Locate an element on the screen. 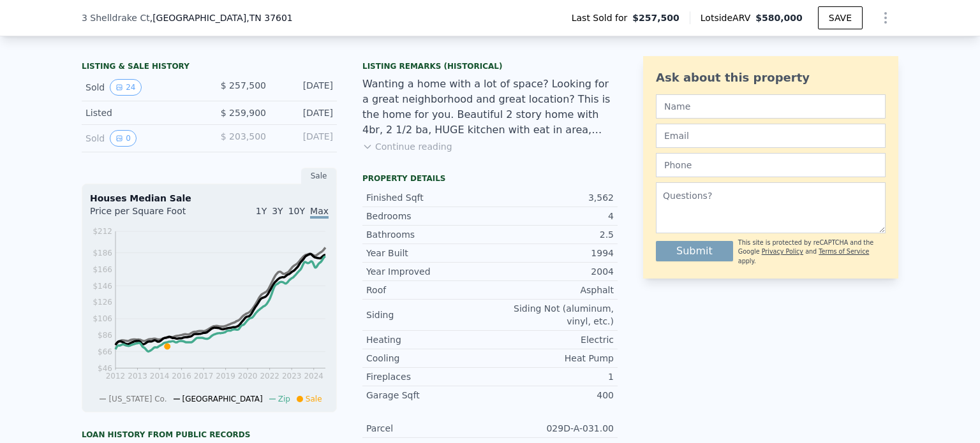  tspan: $146 is located at coordinates (102, 286).